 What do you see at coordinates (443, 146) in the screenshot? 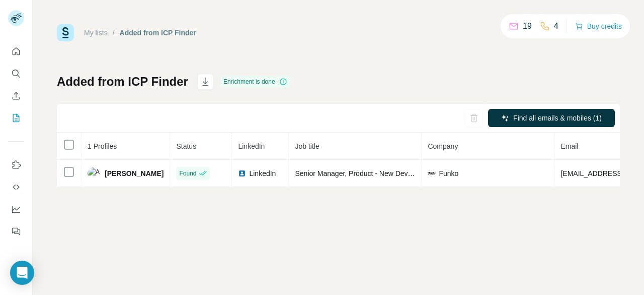
I see `span: Company` at bounding box center [443, 146].